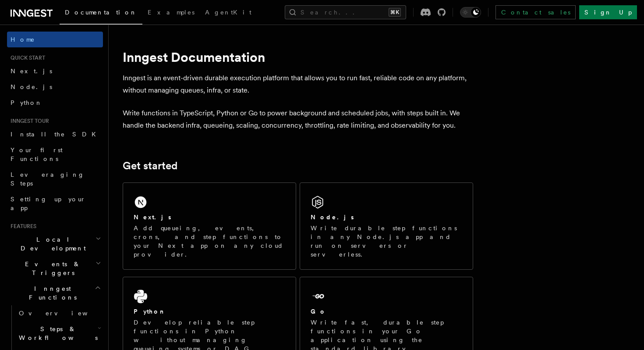  What do you see at coordinates (55, 71) in the screenshot?
I see `a: Next.js` at bounding box center [55, 71].